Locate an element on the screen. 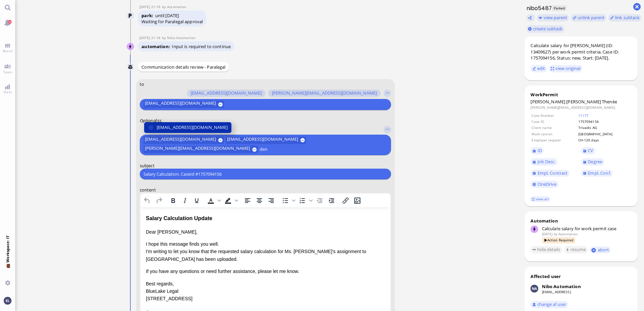  button: Bold is located at coordinates (173, 200).